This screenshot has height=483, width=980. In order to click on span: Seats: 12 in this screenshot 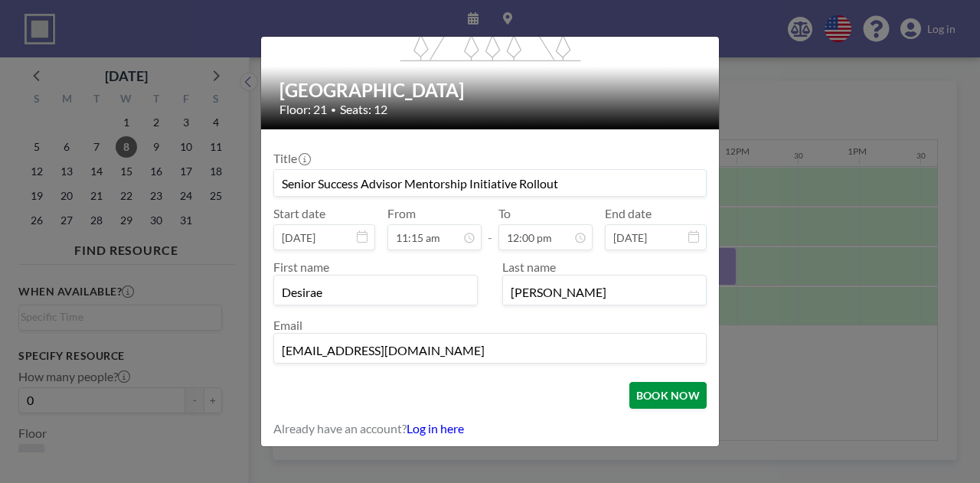, I will do `click(364, 110)`.